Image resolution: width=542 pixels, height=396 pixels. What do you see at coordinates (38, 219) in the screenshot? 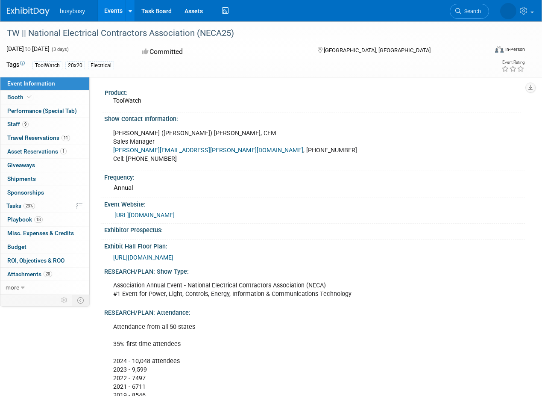
I see `span: 18` at bounding box center [38, 219].